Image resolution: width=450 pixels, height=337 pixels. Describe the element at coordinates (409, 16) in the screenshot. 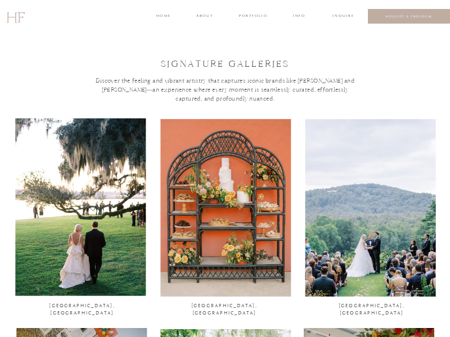

I see `h3: REQUEST A PROPOSAL` at that location.